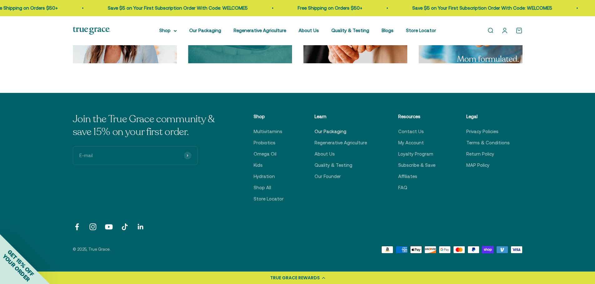 The width and height of the screenshot is (595, 284). I want to click on p: Join the True Grace community & save 15% on your first order., so click(148, 126).